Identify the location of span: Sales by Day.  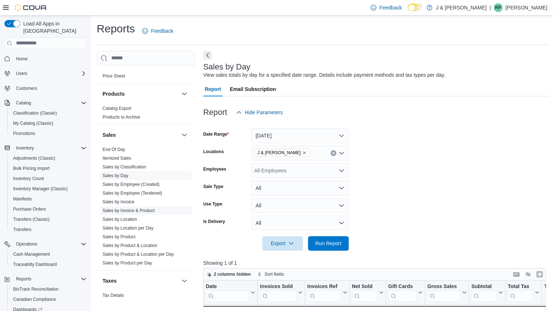
(115, 176).